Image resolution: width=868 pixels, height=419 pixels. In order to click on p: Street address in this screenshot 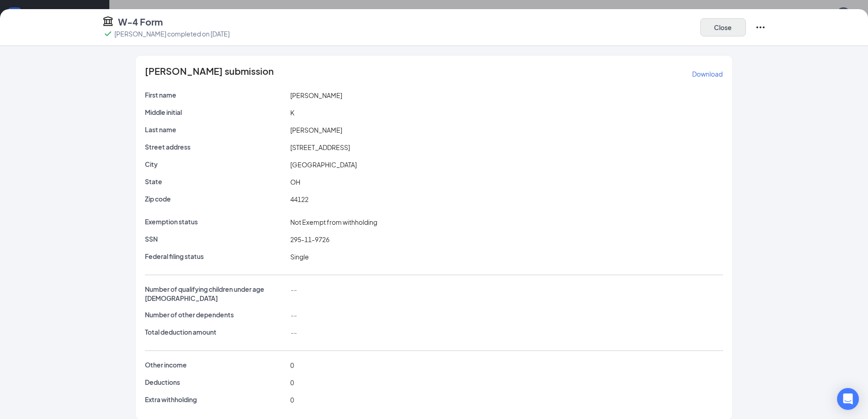, I will do `click(215, 147)`.